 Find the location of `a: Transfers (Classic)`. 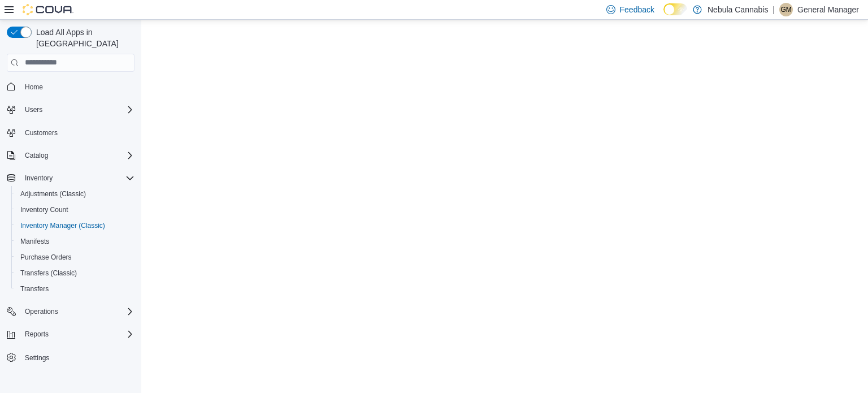

a: Transfers (Classic) is located at coordinates (49, 273).